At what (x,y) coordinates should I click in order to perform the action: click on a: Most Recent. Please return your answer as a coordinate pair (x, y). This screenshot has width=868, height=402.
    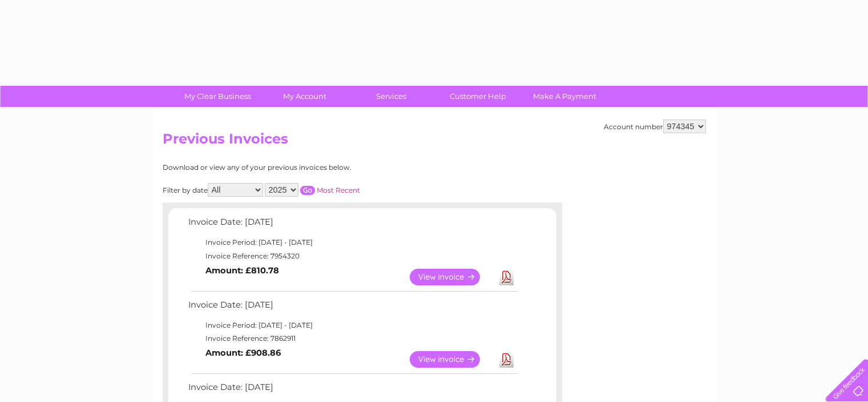
    Looking at the image, I should click on (339, 190).